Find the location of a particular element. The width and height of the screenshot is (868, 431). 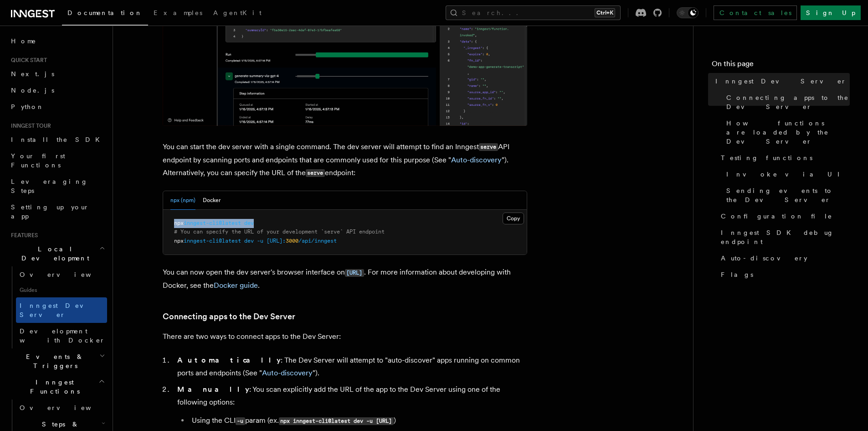

span: Examples is located at coordinates (178, 13).